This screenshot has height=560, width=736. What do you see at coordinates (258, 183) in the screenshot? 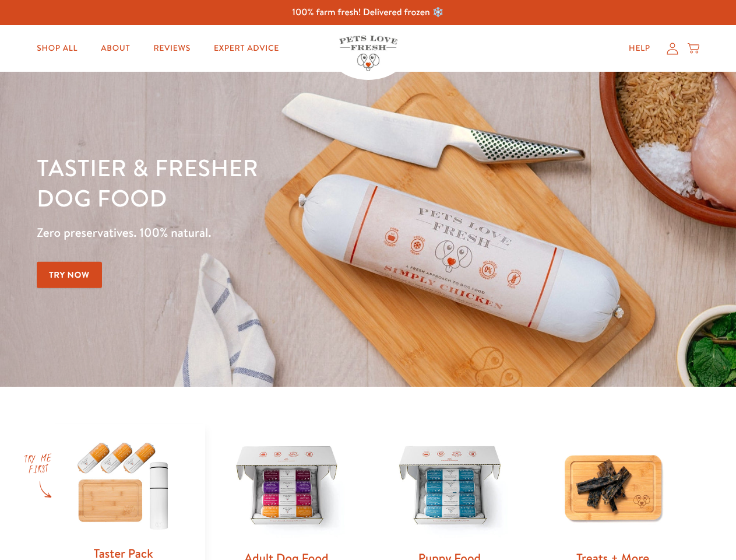
I see `h1: Tastier & fresher dog food` at bounding box center [258, 183].